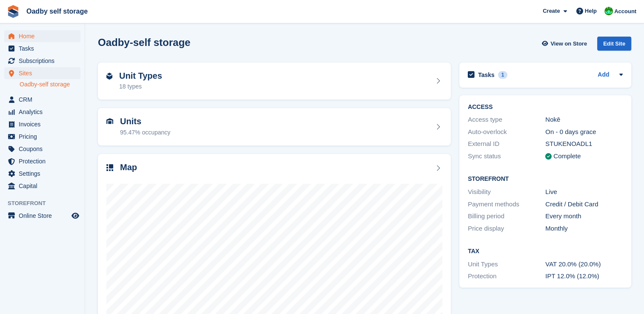  Describe the element at coordinates (46, 203) in the screenshot. I see `span: Storefront` at that location.